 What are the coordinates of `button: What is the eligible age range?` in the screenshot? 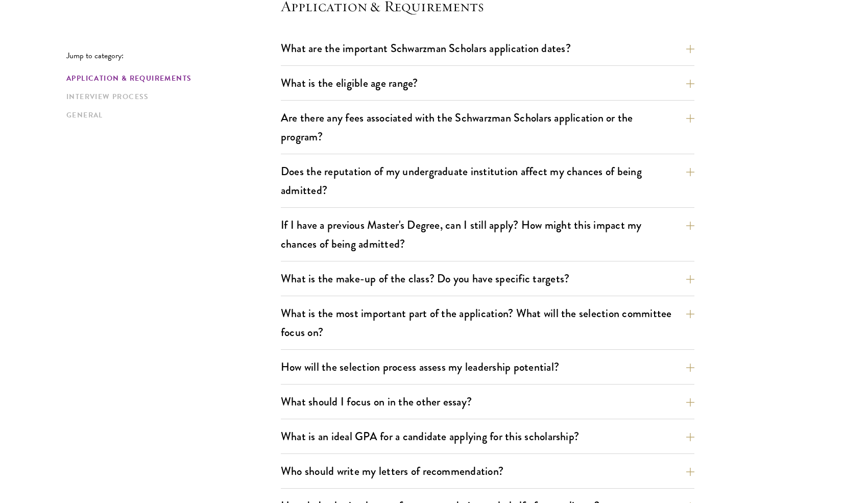 It's located at (488, 83).